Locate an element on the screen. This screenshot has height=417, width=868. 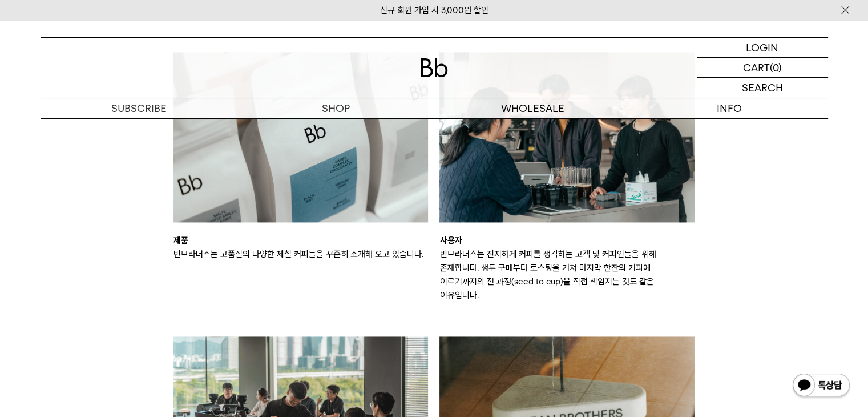
p: 빈브라더스는 진지하게 커피를 생각하는 고객 및 커피인들을 위해 존재합니다. 생두 구매부터 로스팅을 거쳐 마지막 한잔의 커피에 이르기까지의 전 과정(seed to cup)을 직... is located at coordinates (567, 275).